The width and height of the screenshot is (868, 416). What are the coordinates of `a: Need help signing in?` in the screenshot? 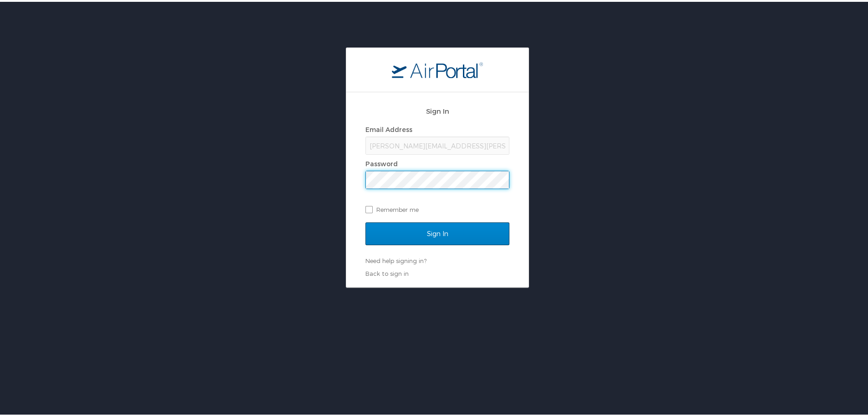 It's located at (396, 258).